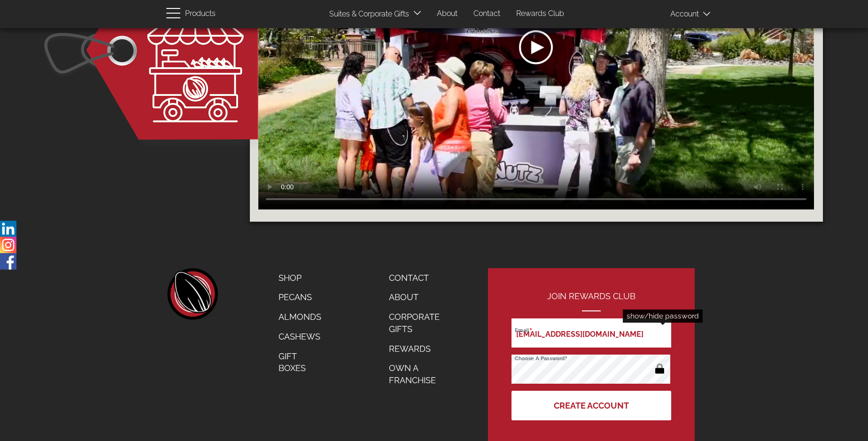 Image resolution: width=868 pixels, height=441 pixels. Describe the element at coordinates (299, 278) in the screenshot. I see `a: Shop` at that location.